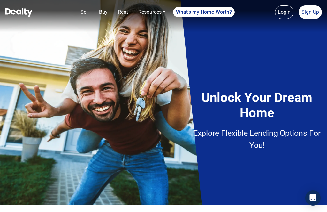 Image resolution: width=327 pixels, height=212 pixels. I want to click on img: Dealty - Buy, Sell & Rent Homes, so click(19, 12).